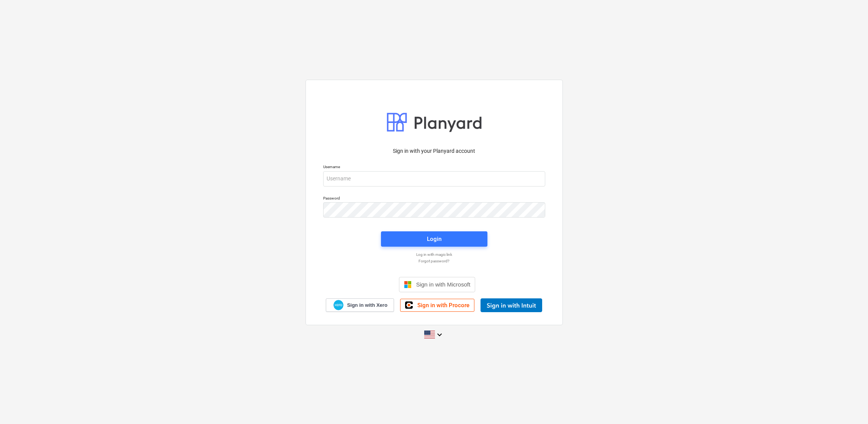 Image resolution: width=868 pixels, height=424 pixels. Describe the element at coordinates (440, 335) in the screenshot. I see `i: keyboard_arrow_down` at that location.